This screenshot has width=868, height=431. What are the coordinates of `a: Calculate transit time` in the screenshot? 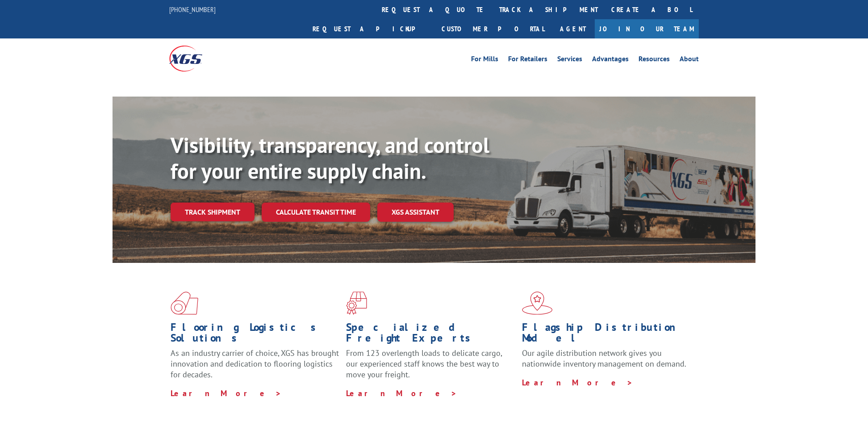 It's located at (315, 212).